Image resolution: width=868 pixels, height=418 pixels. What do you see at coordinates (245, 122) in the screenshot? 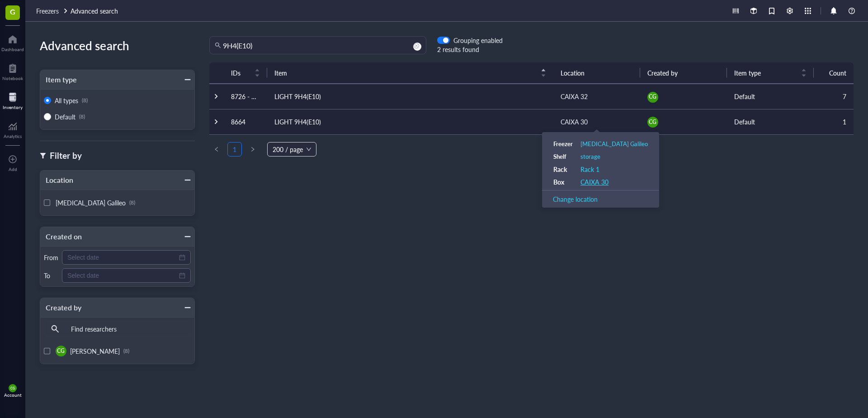
I see `td: 8664` at bounding box center [245, 122].